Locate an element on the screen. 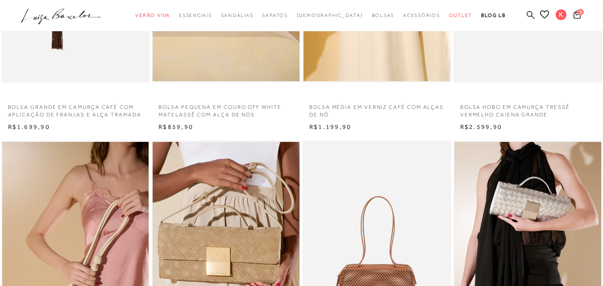 Image resolution: width=603 pixels, height=286 pixels. a: BOLSA GRANDE EM CAMURÇA CAFÉ COM APLICAÇÃO DE FRANJAS E ALÇA TRAMADA is located at coordinates (75, 108).